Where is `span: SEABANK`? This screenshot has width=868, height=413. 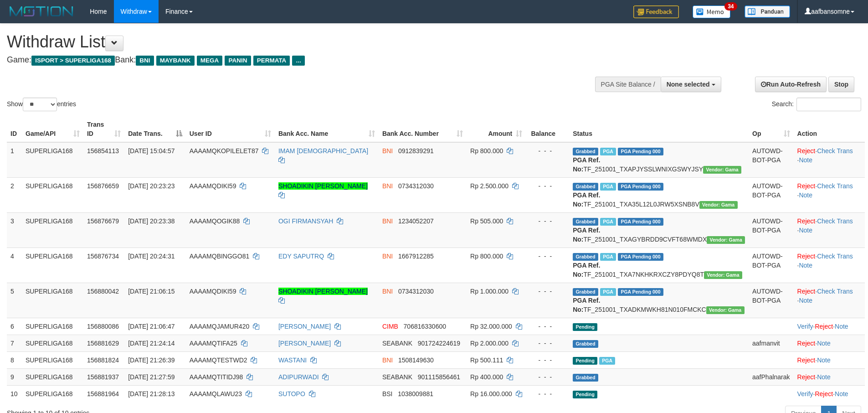 span: SEABANK is located at coordinates (397, 377).